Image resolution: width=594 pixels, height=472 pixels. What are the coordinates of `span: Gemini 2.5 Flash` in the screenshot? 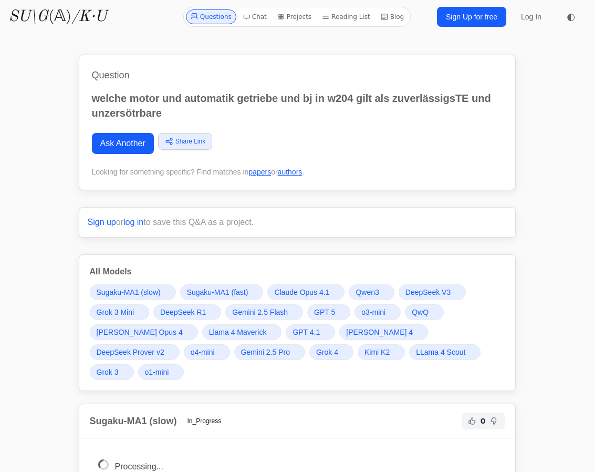 It's located at (260, 312).